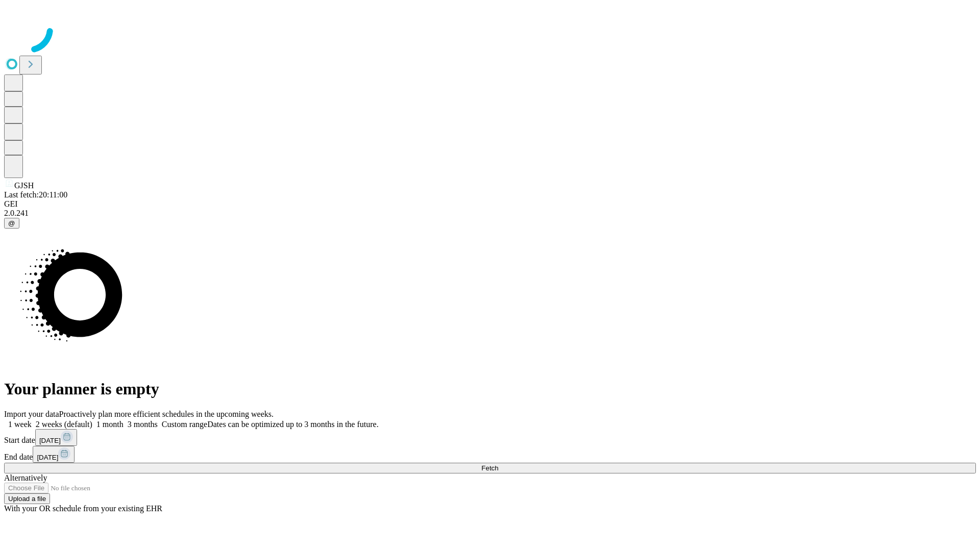  I want to click on div: End date, so click(490, 454).